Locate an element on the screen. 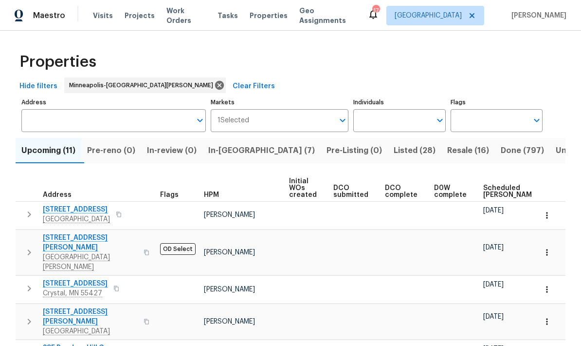 Image resolution: width=581 pixels, height=346 pixels. span: Hide filters is located at coordinates (38, 86).